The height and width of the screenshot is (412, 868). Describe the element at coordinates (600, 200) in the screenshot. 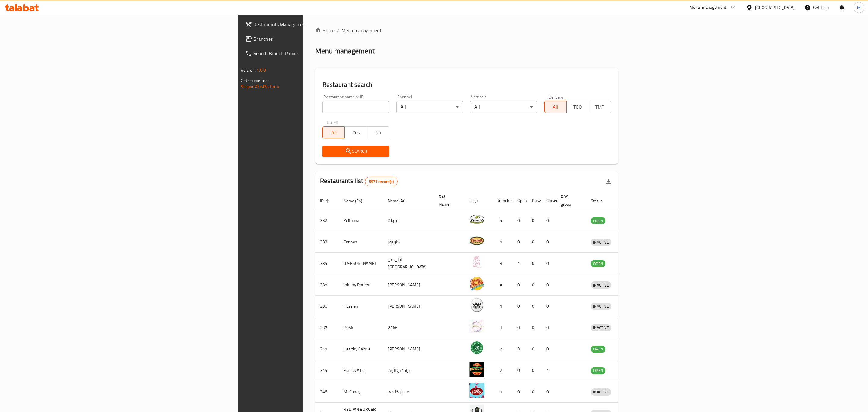

I see `span: Status` at that location.